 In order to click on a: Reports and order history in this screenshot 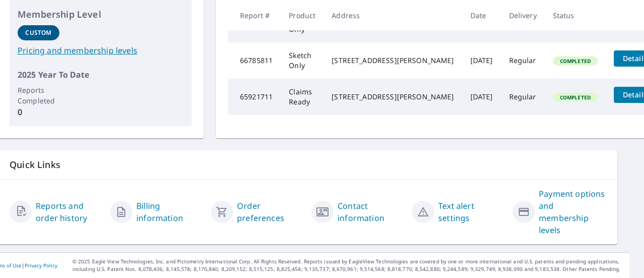, I will do `click(69, 212)`.